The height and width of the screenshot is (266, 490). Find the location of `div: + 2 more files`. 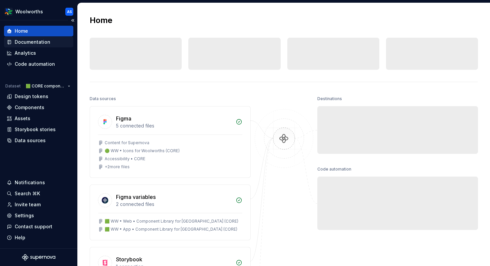

div: + 2 more files is located at coordinates (117, 167).